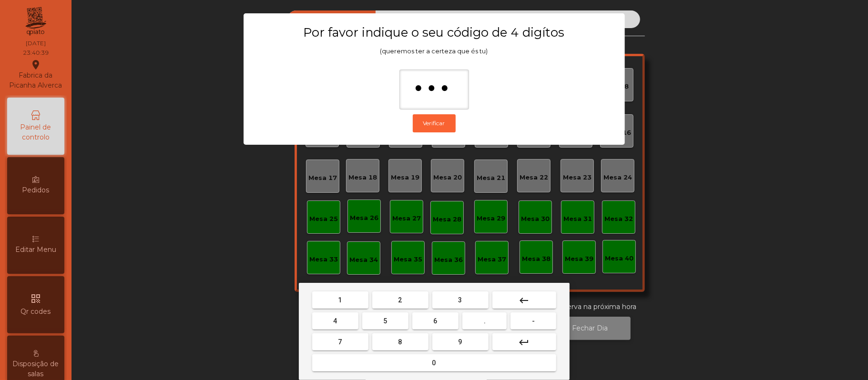 Image resolution: width=868 pixels, height=380 pixels. I want to click on span: 0, so click(434, 363).